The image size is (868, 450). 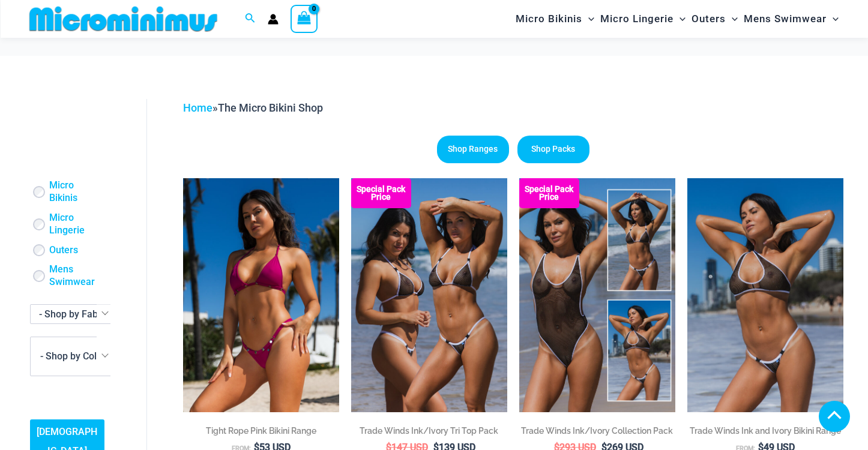 What do you see at coordinates (765, 295) in the screenshot?
I see `a: Tradewinds Ink and Ivory 384 Halter 453 Micro 02Tradewinds Ink and Ivory 384 Halter 453 Micro 01T...` at bounding box center [765, 295].